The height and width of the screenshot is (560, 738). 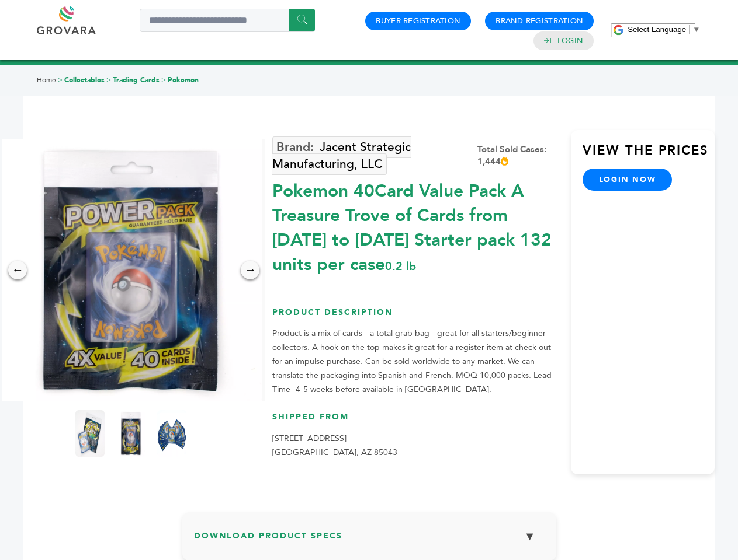 What do you see at coordinates (85, 80) in the screenshot?
I see `a: Collectables` at bounding box center [85, 80].